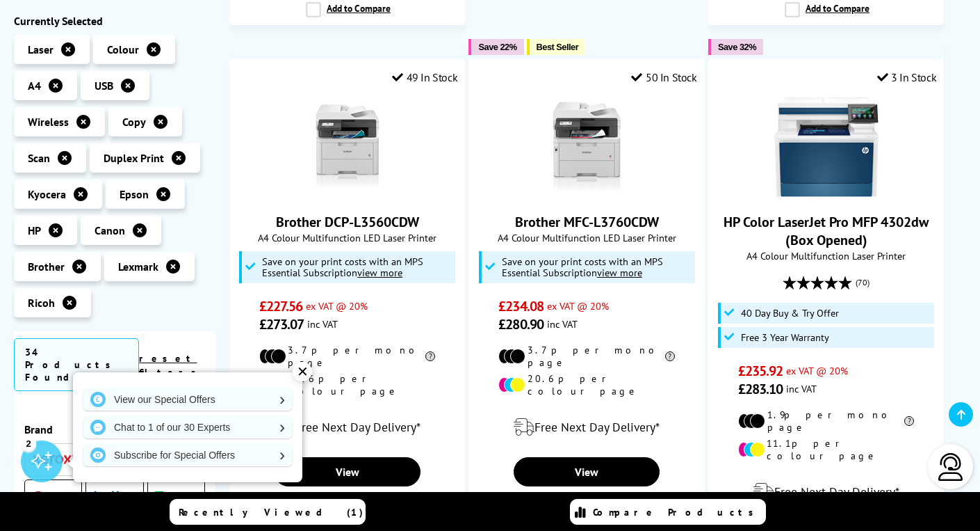 The width and height of the screenshot is (980, 531). I want to click on span: Ricoh, so click(41, 303).